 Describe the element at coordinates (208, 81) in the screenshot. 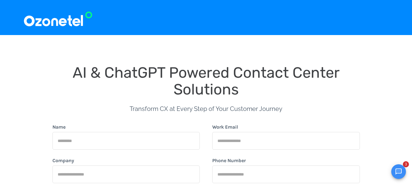

I see `span: AI & ChatGPT Powered Contact Center Solutions` at that location.